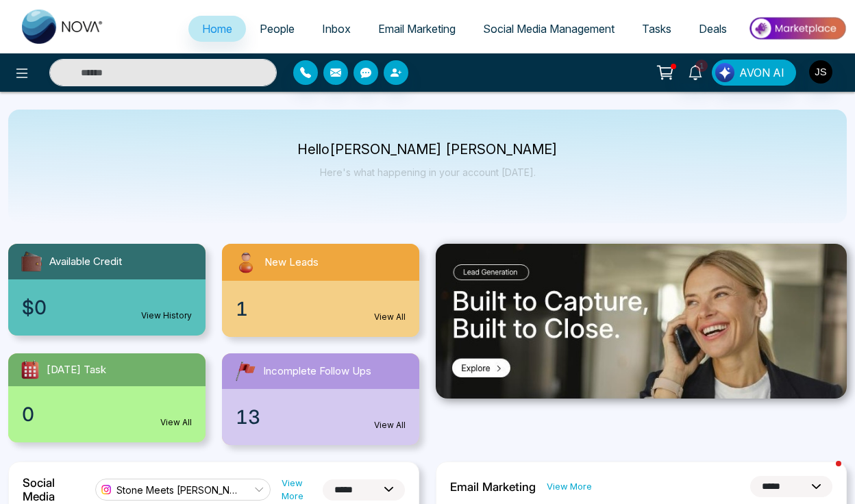  Describe the element at coordinates (277, 29) in the screenshot. I see `span: People` at that location.